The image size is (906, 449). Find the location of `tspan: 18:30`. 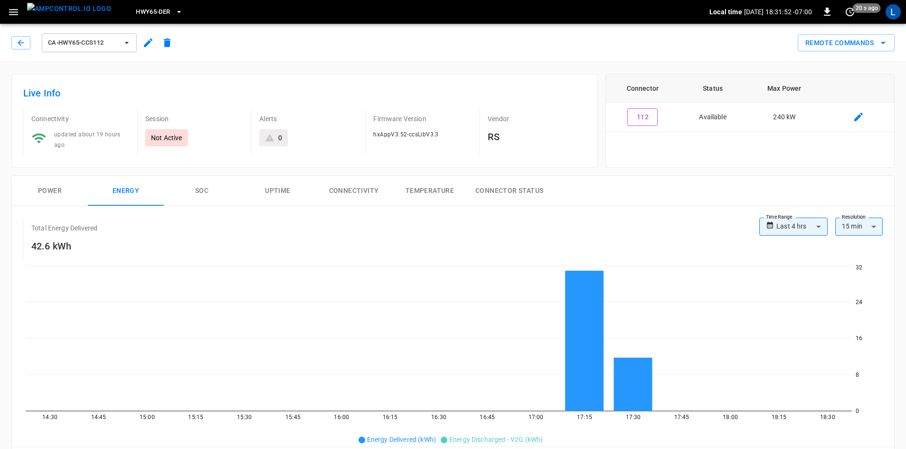

tspan: 18:30 is located at coordinates (827, 416).